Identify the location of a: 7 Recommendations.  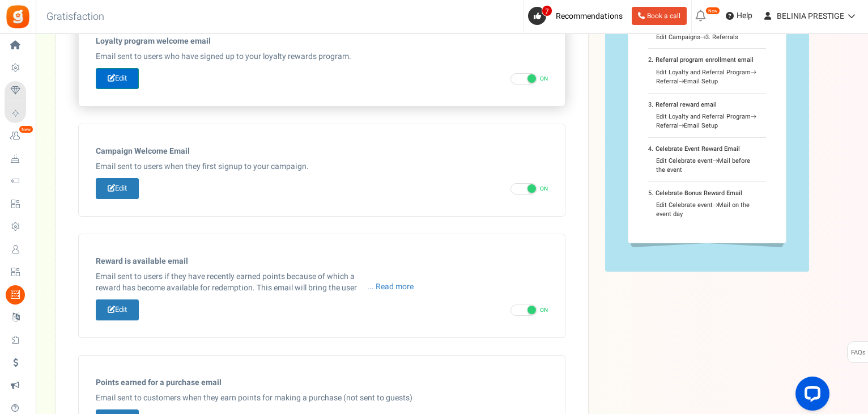
(578, 16).